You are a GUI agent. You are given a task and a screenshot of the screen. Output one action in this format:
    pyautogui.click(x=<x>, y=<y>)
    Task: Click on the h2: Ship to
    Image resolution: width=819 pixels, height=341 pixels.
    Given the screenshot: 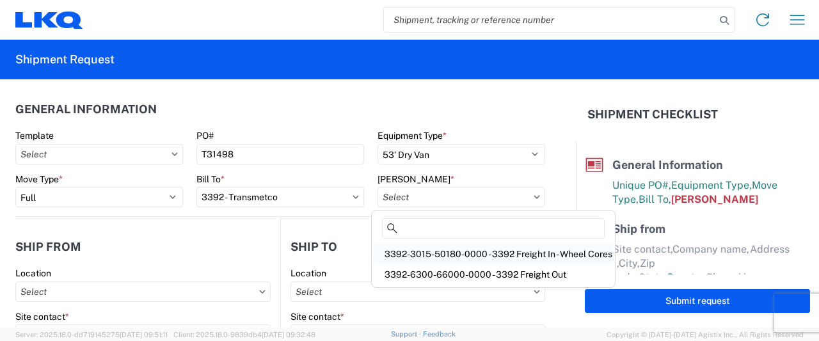 What is the action you would take?
    pyautogui.click(x=313, y=247)
    